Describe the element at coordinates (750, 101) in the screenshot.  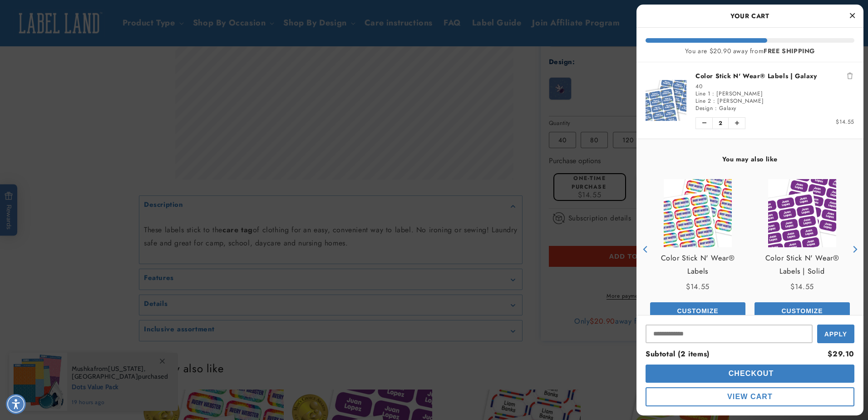
I see `li: product` at that location.